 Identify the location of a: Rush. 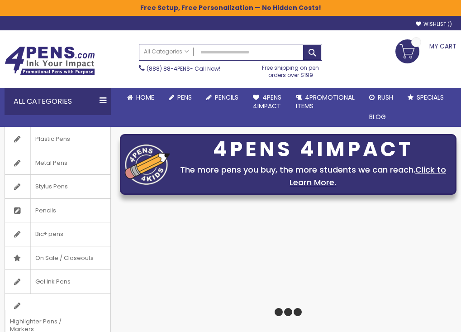
(381, 97).